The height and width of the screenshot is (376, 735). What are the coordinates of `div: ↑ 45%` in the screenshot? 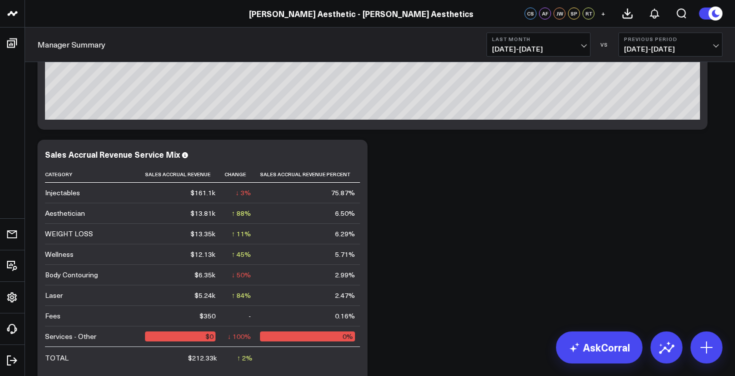 It's located at (241, 254).